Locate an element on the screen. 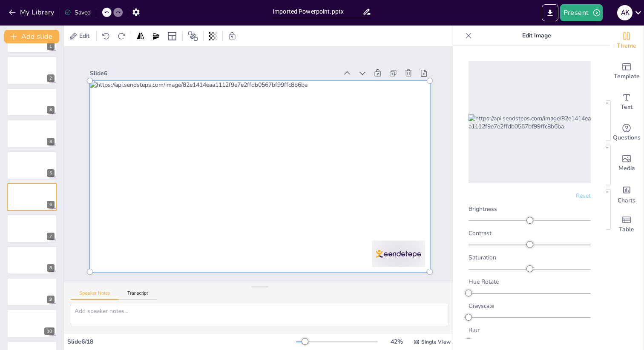  div: Add ready made slides is located at coordinates (626, 72).